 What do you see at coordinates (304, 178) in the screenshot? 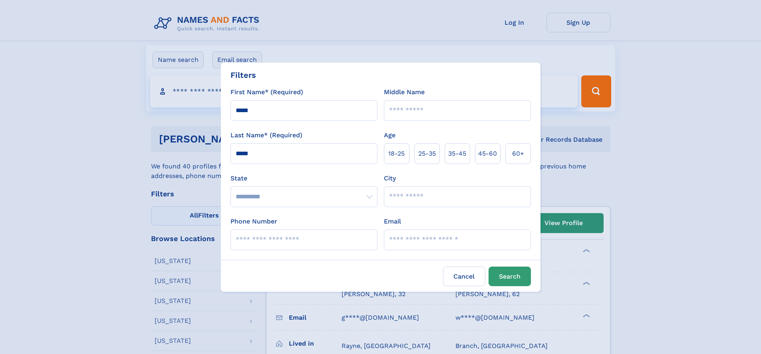
I see `label: State` at bounding box center [304, 178].